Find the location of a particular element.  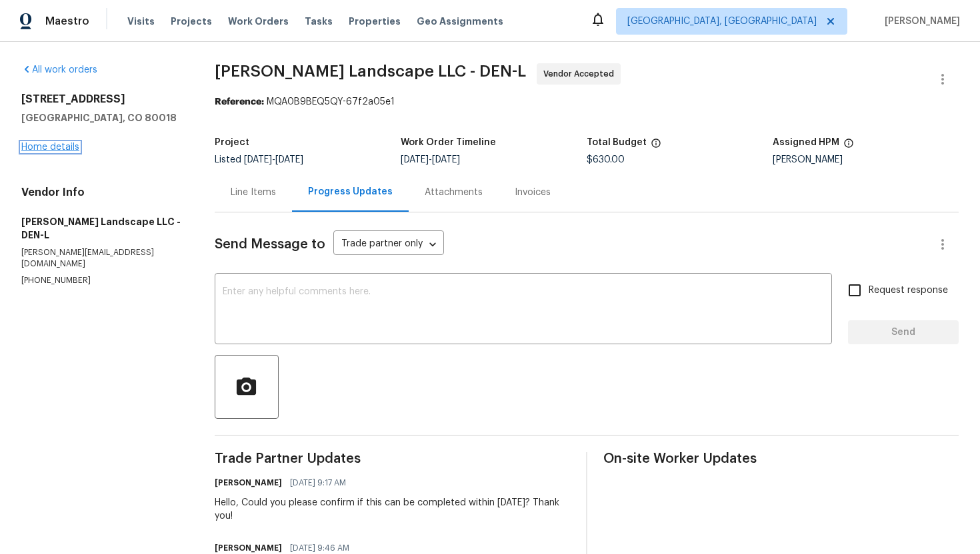

a: Home details is located at coordinates (50, 147).